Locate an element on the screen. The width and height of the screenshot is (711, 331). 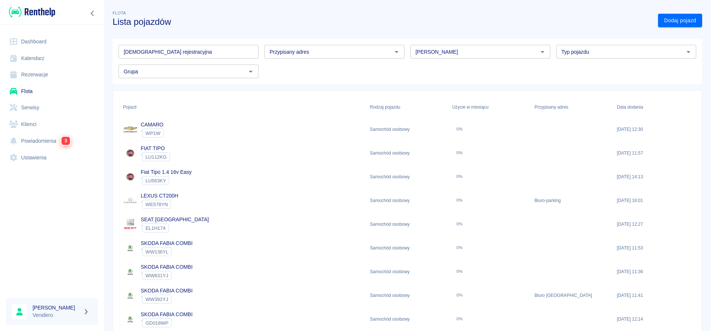
a: Ustawienia is located at coordinates (52, 157).